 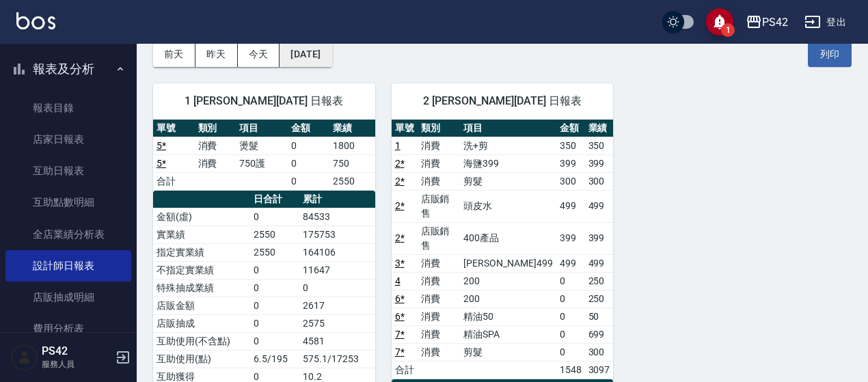 What do you see at coordinates (69, 266) in the screenshot?
I see `a: 設計師日報表` at bounding box center [69, 266].